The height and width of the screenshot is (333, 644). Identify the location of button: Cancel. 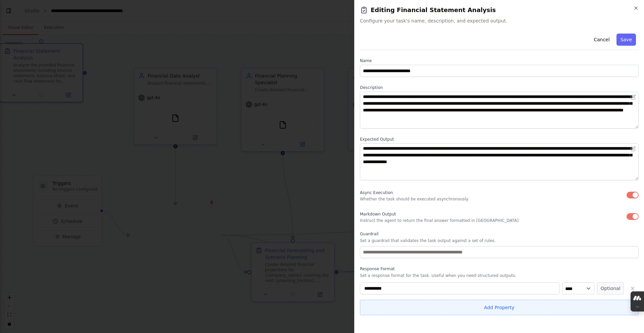
(601, 40).